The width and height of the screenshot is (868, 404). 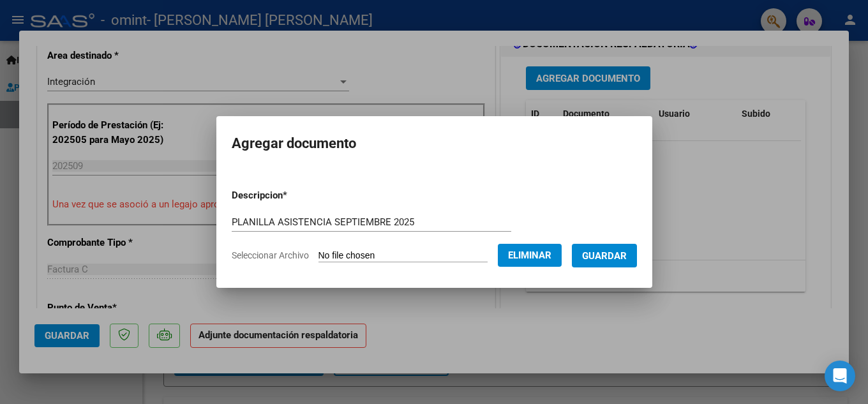 I want to click on span: Guardar, so click(x=605, y=256).